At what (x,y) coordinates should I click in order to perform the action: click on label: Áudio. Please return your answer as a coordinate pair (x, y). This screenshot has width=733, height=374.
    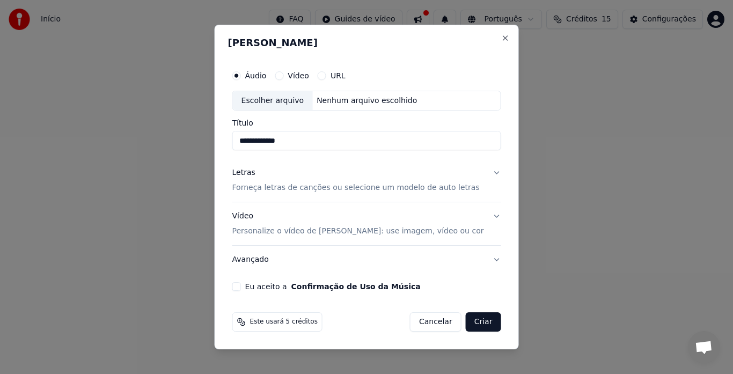
    Looking at the image, I should click on (256, 76).